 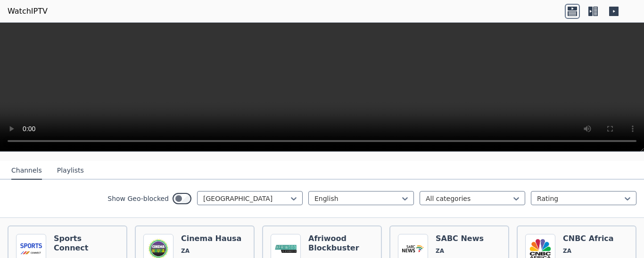 I want to click on h6: CNBC Africa, so click(x=588, y=238).